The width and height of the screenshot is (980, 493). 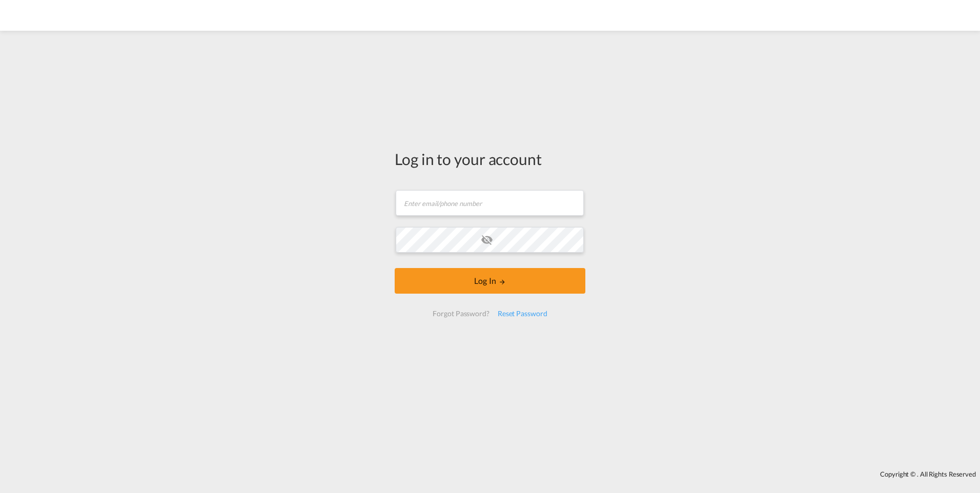 What do you see at coordinates (487, 240) in the screenshot?
I see `md-icon: icon-eye-off` at bounding box center [487, 240].